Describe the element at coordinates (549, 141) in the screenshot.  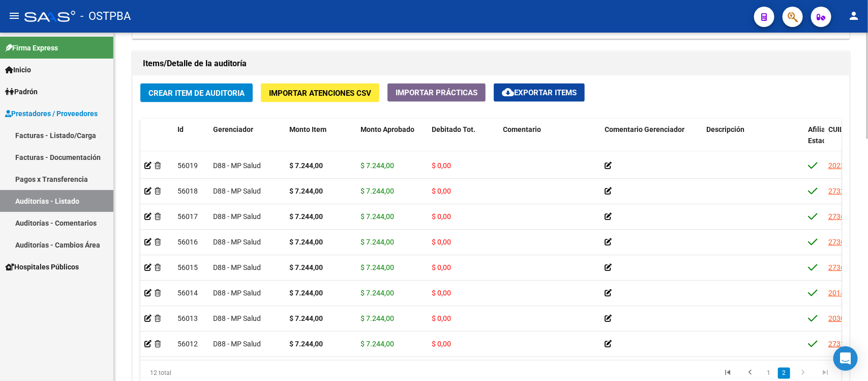
I see `datatable-header-cell: Comentario` at that location.